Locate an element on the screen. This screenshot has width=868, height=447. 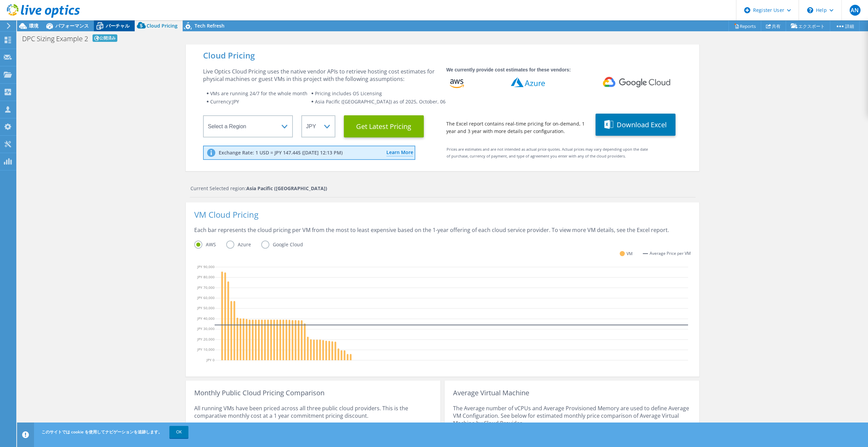
span: このサイトでは cookie を使用してナビゲーションを追跡します。 is located at coordinates (102, 432).